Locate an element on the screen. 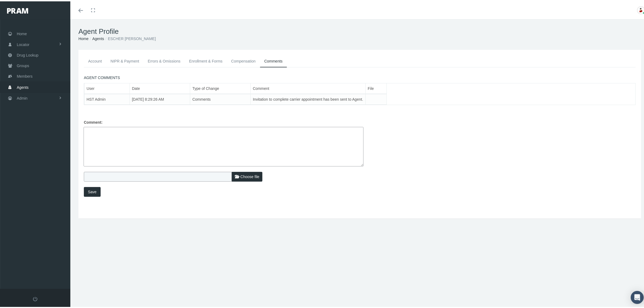 Image resolution: width=644 pixels, height=308 pixels. span: Members is located at coordinates (24, 75).